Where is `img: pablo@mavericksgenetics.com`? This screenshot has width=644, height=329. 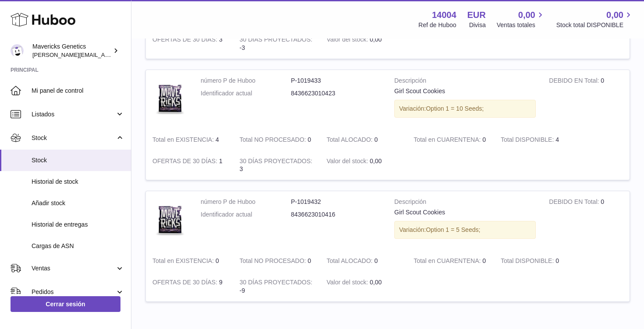 img: pablo@mavericksgenetics.com is located at coordinates (17, 51).